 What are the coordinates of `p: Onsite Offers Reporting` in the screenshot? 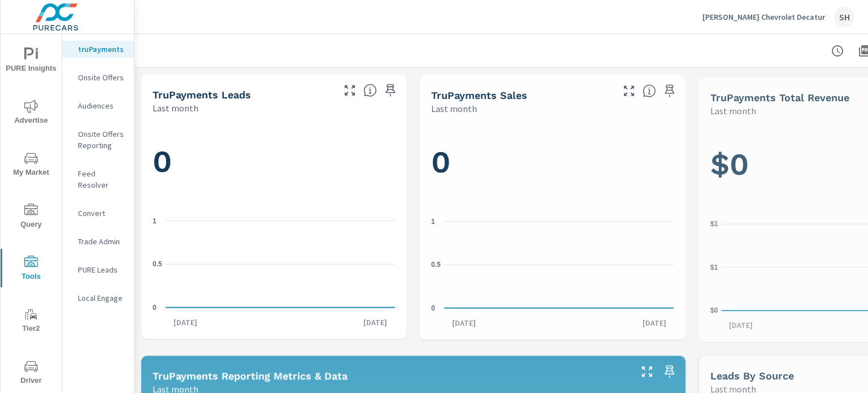 It's located at (101, 140).